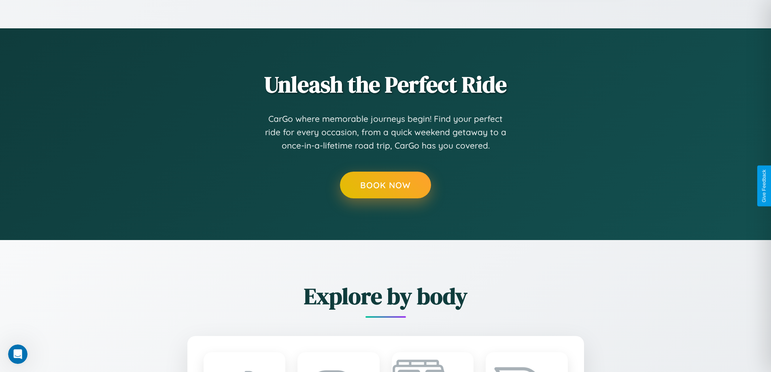 The height and width of the screenshot is (372, 771). I want to click on button: Book Now, so click(385, 185).